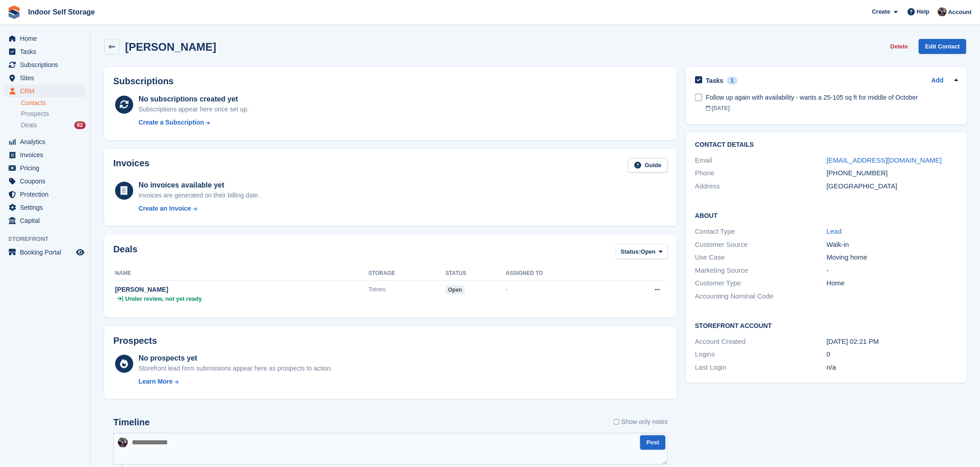 Image resolution: width=980 pixels, height=467 pixels. What do you see at coordinates (165, 208) in the screenshot?
I see `div: Create an Invoice` at bounding box center [165, 208].